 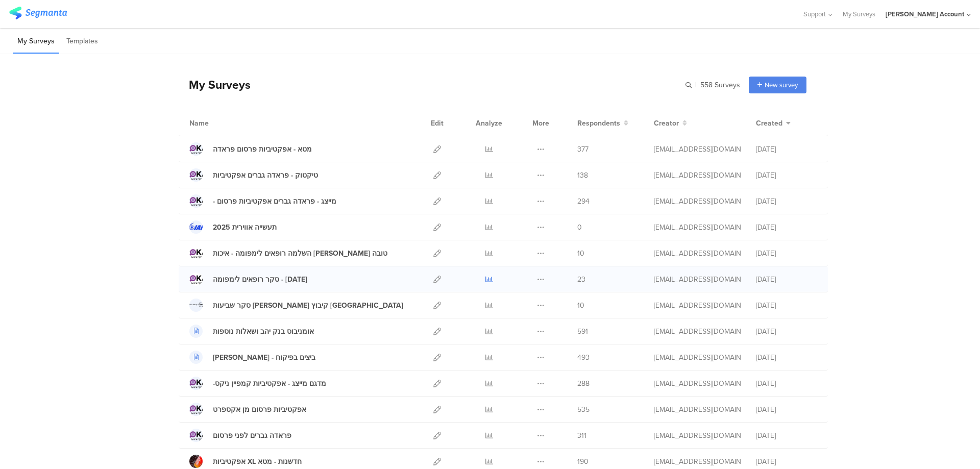 I want to click on span: 311, so click(x=582, y=435).